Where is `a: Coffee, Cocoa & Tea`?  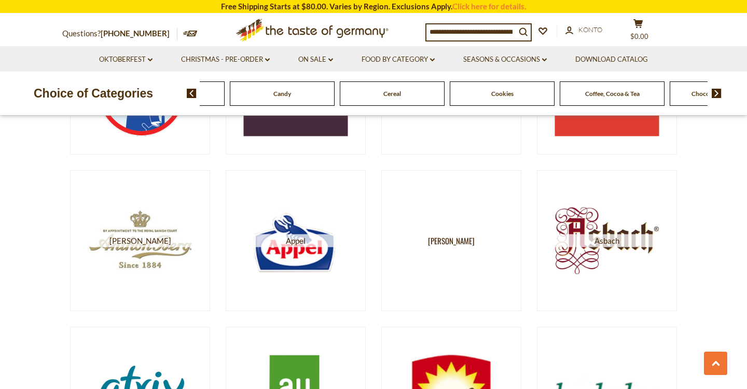
a: Coffee, Cocoa & Tea is located at coordinates (612, 93).